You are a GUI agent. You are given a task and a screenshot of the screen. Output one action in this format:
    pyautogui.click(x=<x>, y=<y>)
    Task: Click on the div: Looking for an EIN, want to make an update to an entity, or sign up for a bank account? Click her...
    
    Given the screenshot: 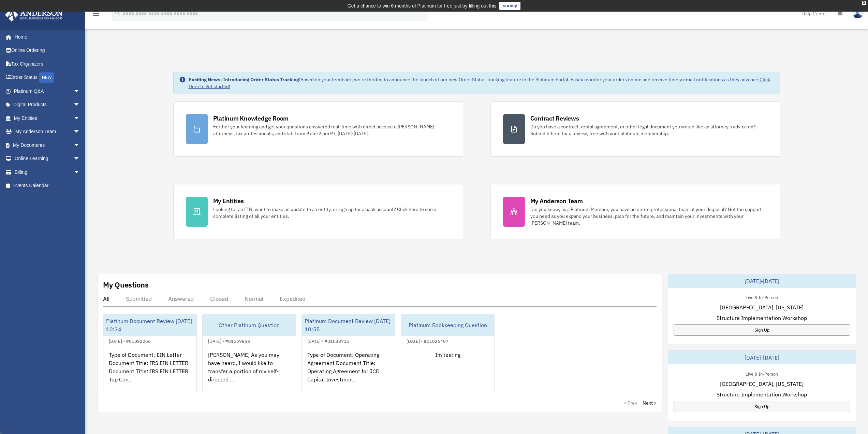 What is the action you would take?
    pyautogui.click(x=332, y=212)
    